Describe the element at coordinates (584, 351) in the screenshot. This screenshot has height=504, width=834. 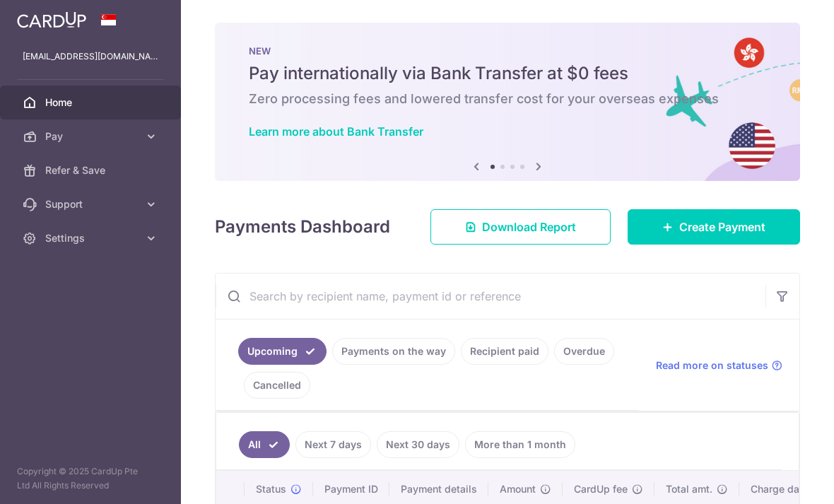
I see `a: Overdue` at that location.